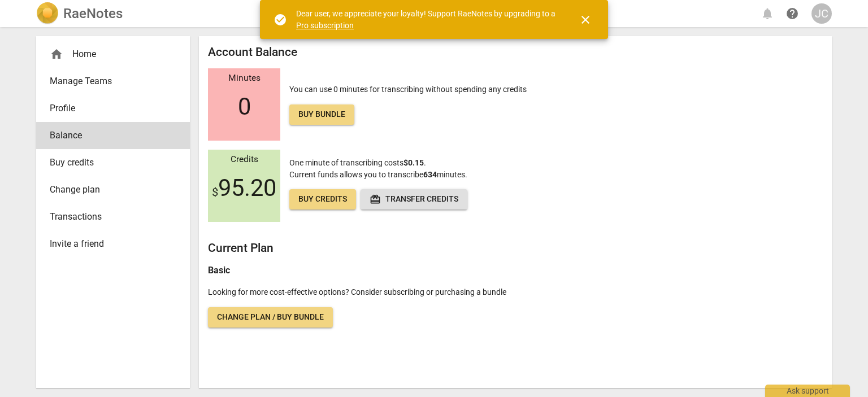 The width and height of the screenshot is (868, 397). I want to click on a: Invite a friend, so click(113, 244).